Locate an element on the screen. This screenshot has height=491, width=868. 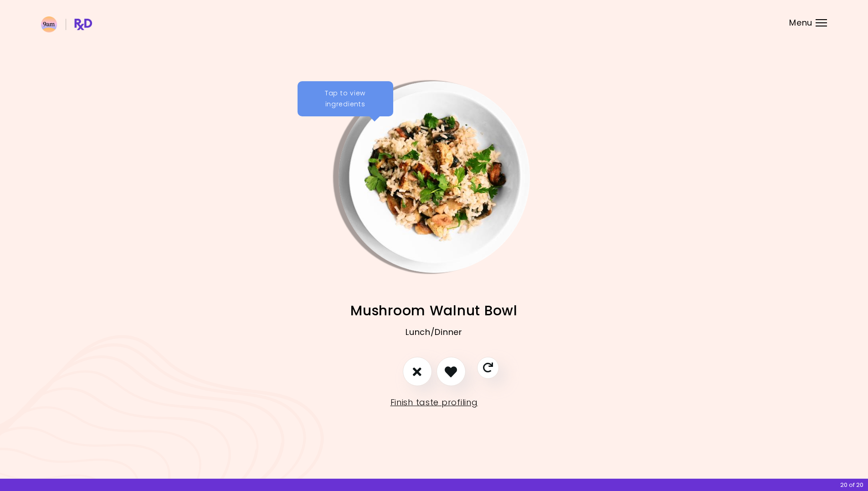
div: Lunch/Dinner is located at coordinates (434, 339).